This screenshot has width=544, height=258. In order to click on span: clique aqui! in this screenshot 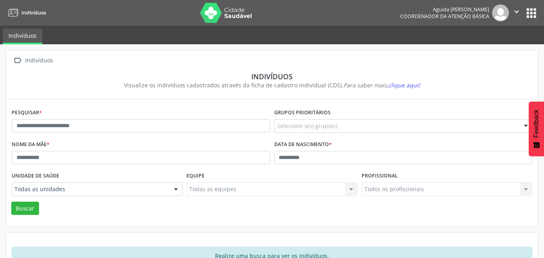, I will do `click(404, 85)`.